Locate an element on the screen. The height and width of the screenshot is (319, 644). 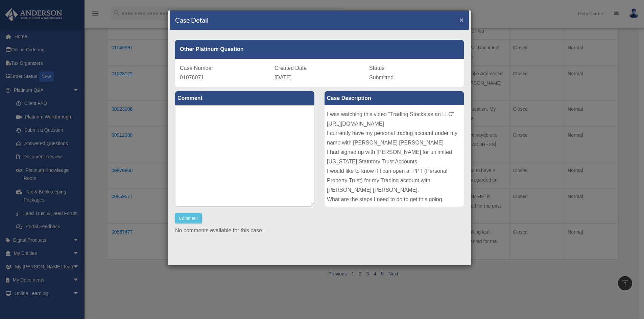
span: 01076071 is located at coordinates (191, 77).